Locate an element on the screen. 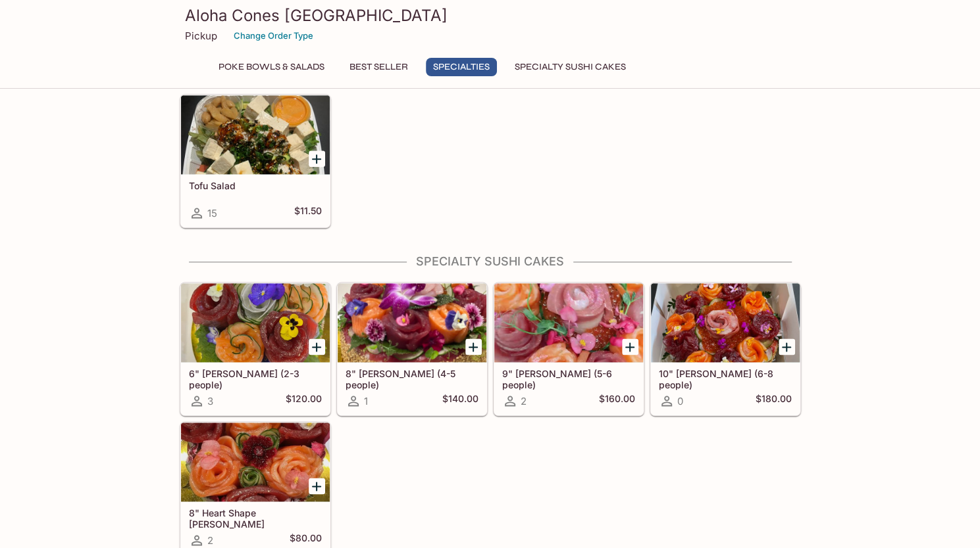  div: 6" Sushi Cake (2-3 people) is located at coordinates (255, 323).